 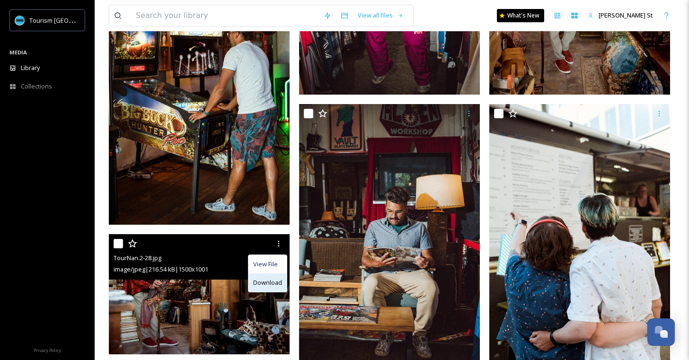 What do you see at coordinates (137, 258) in the screenshot?
I see `span: TourNan.2-28.jpg` at bounding box center [137, 258].